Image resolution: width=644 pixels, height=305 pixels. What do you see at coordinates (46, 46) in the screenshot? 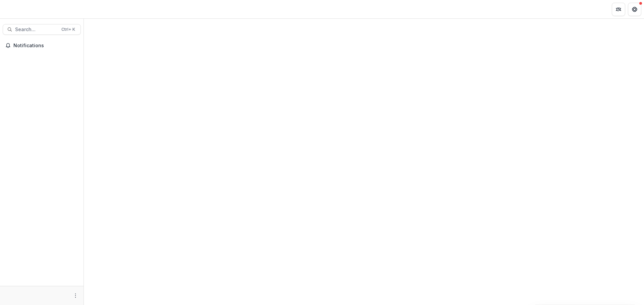
I see `span: Notifications` at bounding box center [46, 46].